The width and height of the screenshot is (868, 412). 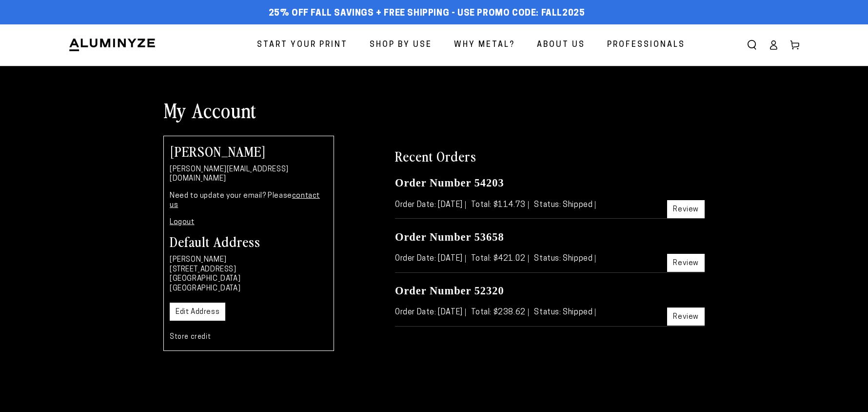 I want to click on span: Why Metal?, so click(x=484, y=45).